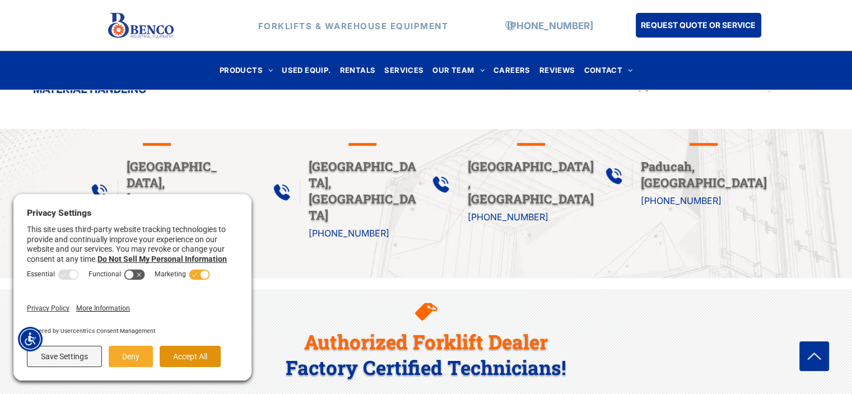  I want to click on span: Authorized Forklift Dealer, so click(426, 341).